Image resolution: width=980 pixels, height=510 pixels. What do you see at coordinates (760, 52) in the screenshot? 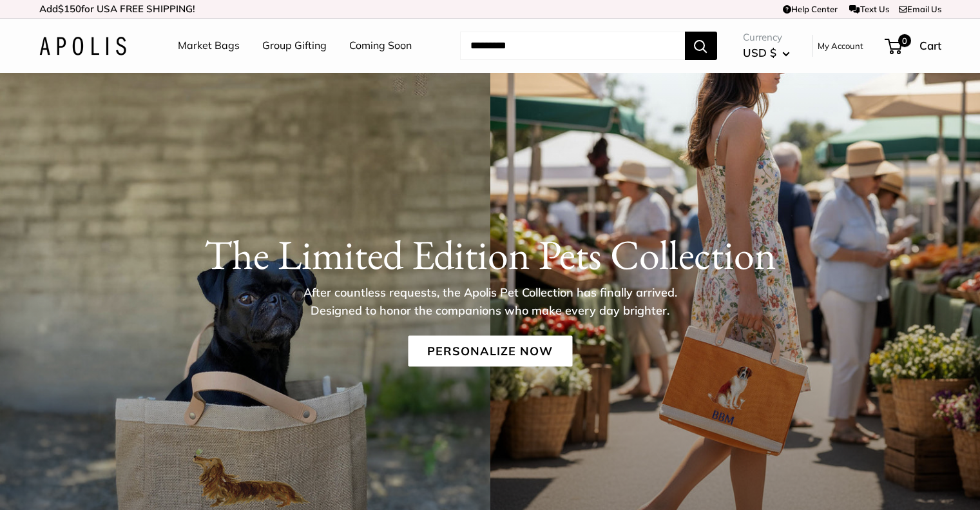
I see `span: USD $` at bounding box center [760, 52].